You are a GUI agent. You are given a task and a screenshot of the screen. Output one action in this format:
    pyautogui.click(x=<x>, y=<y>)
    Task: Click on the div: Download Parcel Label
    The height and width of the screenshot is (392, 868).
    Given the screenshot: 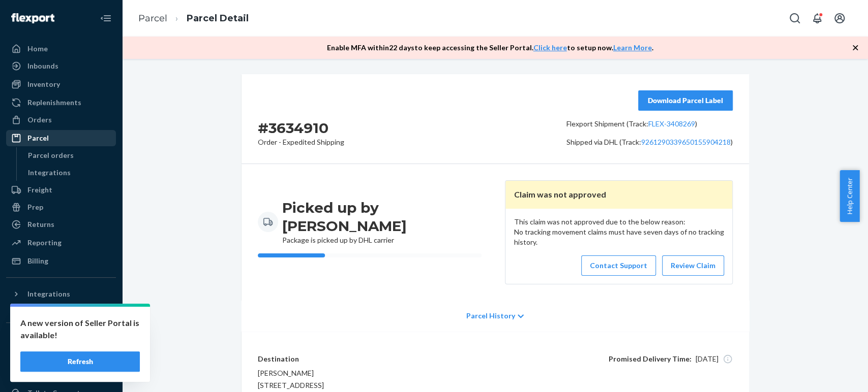 What is the action you would take?
    pyautogui.click(x=685, y=100)
    